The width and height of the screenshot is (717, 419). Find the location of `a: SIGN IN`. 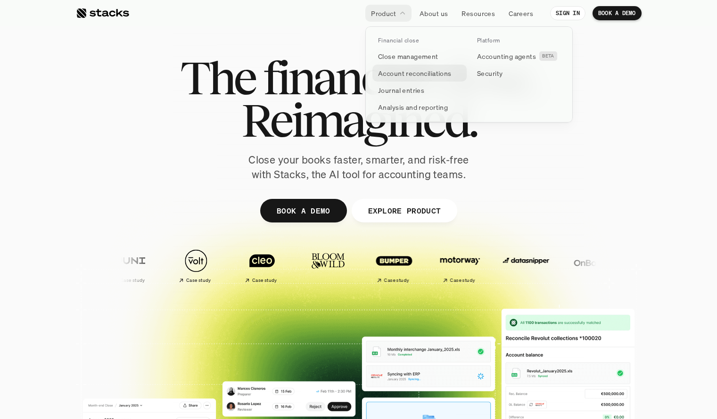

a: SIGN IN is located at coordinates (568, 13).